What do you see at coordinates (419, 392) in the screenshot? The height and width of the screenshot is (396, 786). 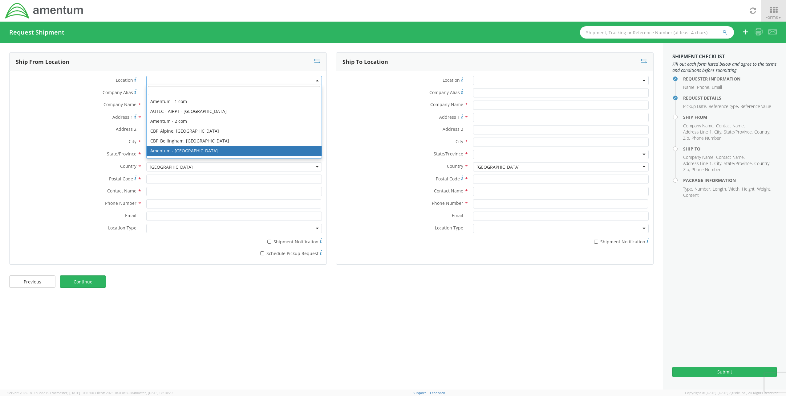 I see `a: Support` at bounding box center [419, 392].